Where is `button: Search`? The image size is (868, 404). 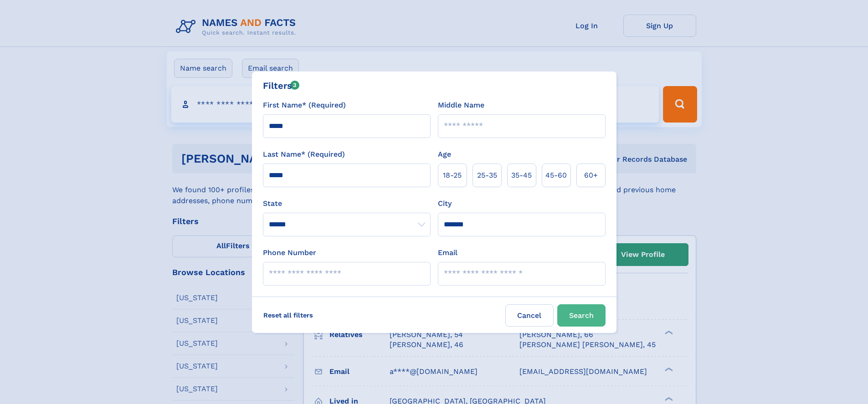
button: Search is located at coordinates (582, 315).